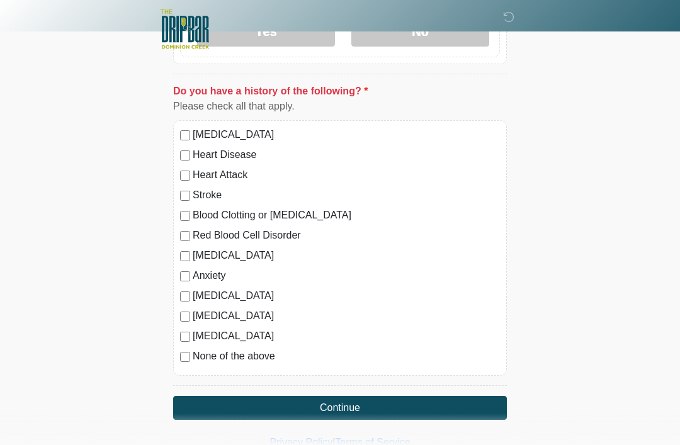 Image resolution: width=680 pixels, height=445 pixels. I want to click on div: Please check all that apply., so click(340, 106).